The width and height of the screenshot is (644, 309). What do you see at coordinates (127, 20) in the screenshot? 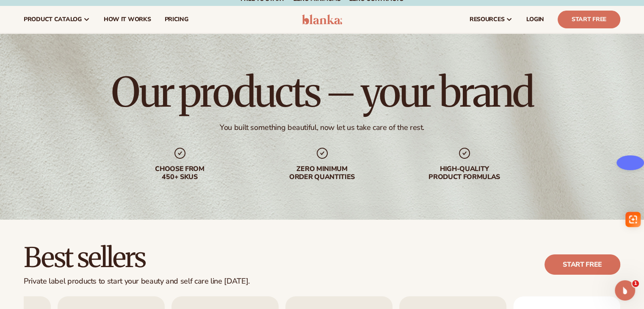
I see `a: How It Works` at bounding box center [127, 20].